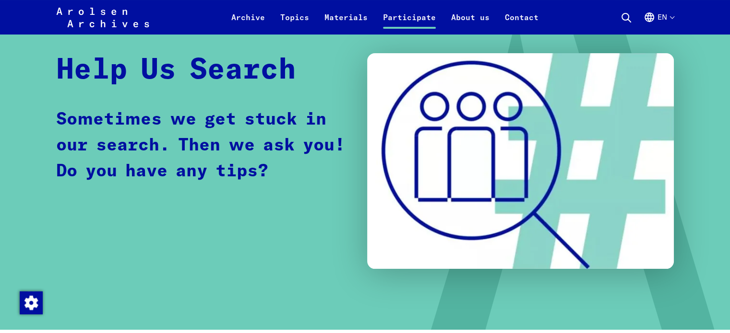 The width and height of the screenshot is (730, 333). Describe the element at coordinates (295, 23) in the screenshot. I see `a: Topics` at that location.